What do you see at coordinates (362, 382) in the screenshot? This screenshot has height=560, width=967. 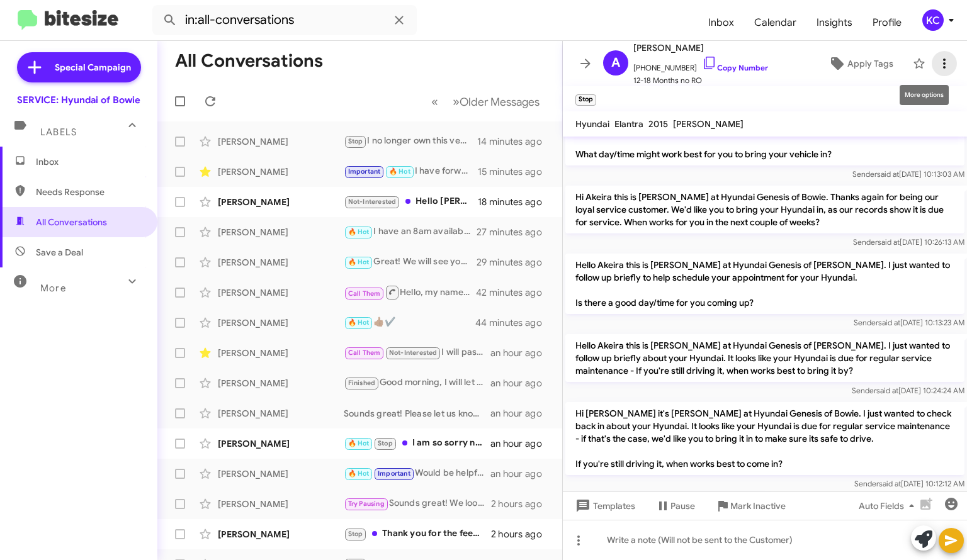 I see `span: Finished` at bounding box center [362, 382].